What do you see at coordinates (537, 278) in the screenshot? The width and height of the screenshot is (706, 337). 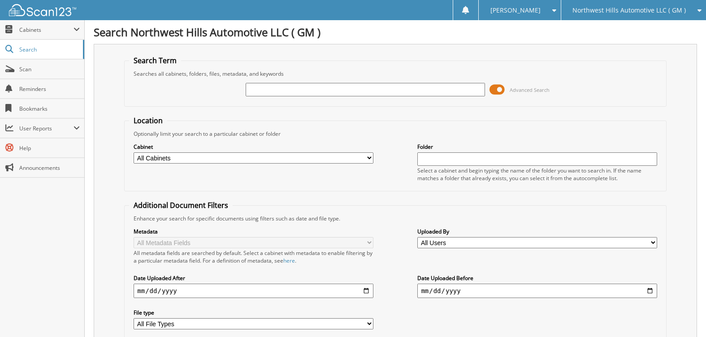 I see `label: Date Uploaded Before` at bounding box center [537, 278].